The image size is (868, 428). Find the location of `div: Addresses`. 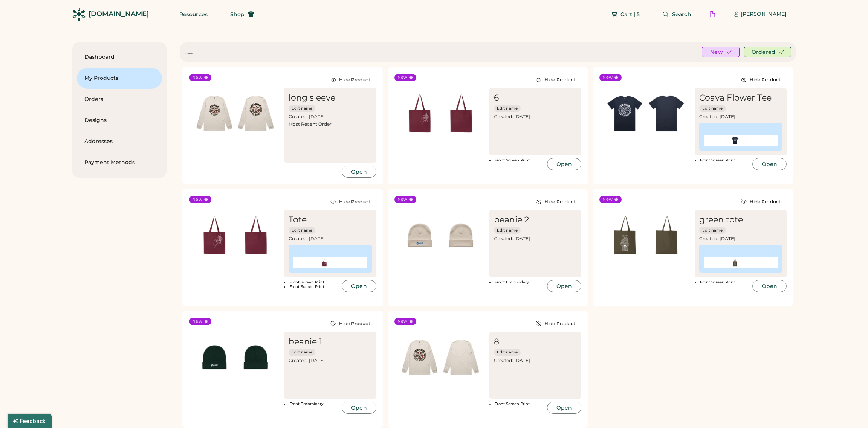

div: Addresses is located at coordinates (120, 141).